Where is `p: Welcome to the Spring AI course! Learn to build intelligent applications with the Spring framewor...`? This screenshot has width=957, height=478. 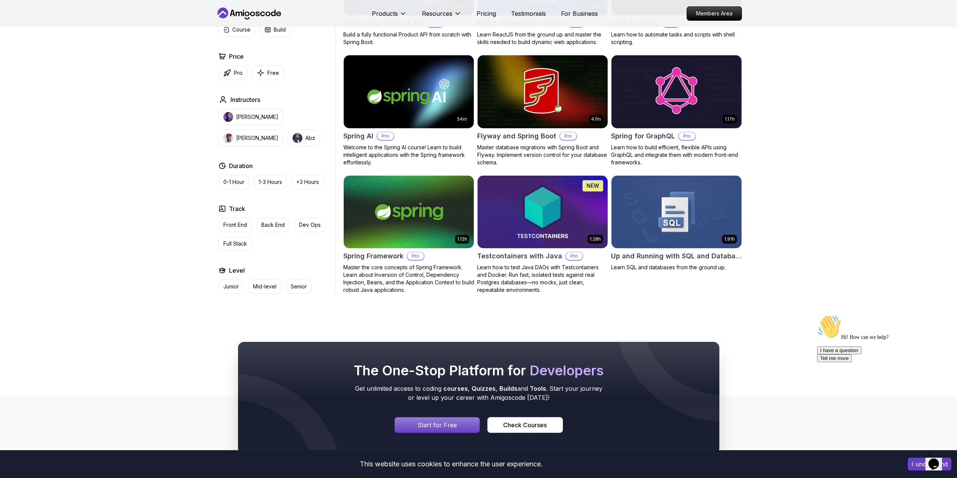
p: Welcome to the Spring AI course! Learn to build intelligent applications with the Spring framewor... is located at coordinates (409, 155).